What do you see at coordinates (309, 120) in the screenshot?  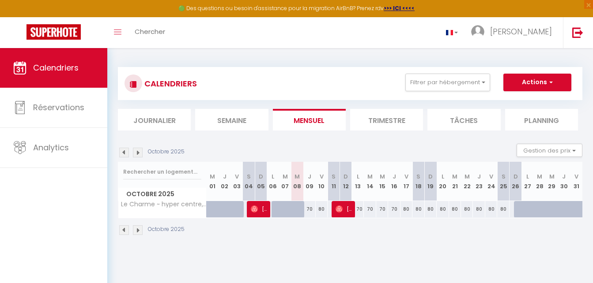 I see `li: Mensuel` at bounding box center [309, 120].